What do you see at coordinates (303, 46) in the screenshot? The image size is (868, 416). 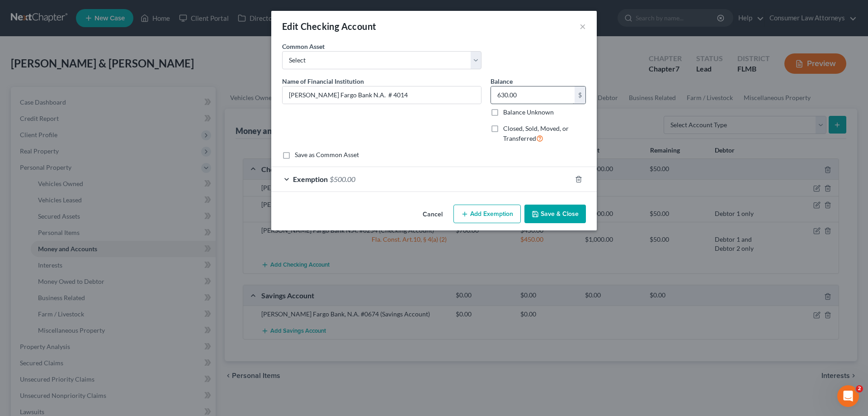 I see `label: Common Asset` at bounding box center [303, 46].